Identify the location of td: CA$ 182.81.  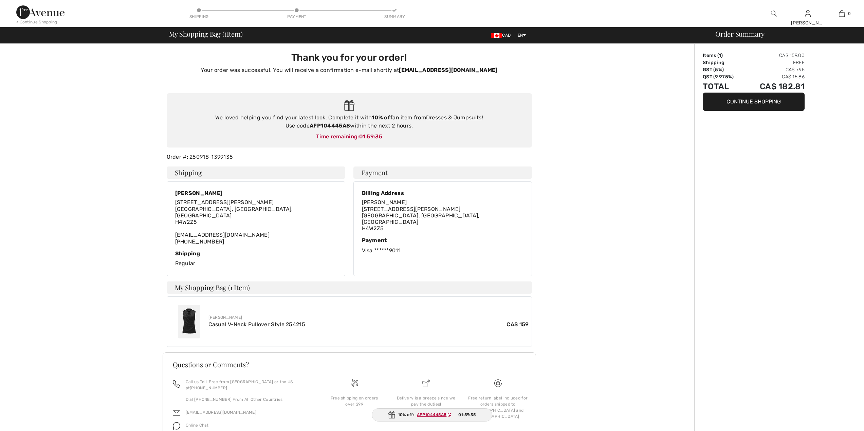
(774, 87).